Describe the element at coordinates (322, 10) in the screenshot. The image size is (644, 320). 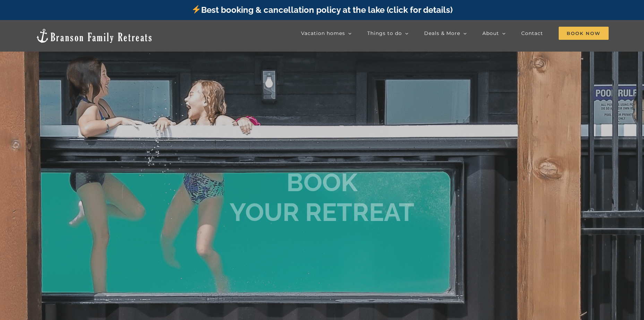
I see `a: Best booking & cancellation policy at the lake (click for details)` at that location.